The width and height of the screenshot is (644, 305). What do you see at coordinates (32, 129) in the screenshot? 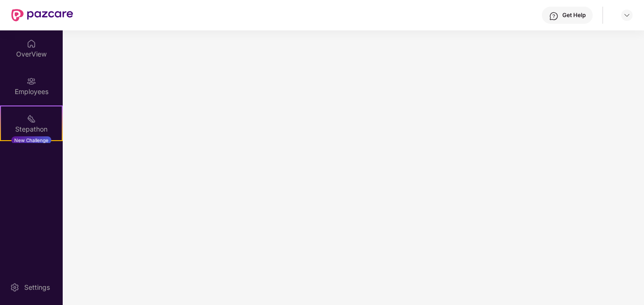
I see `div: Stepathon` at bounding box center [32, 129].